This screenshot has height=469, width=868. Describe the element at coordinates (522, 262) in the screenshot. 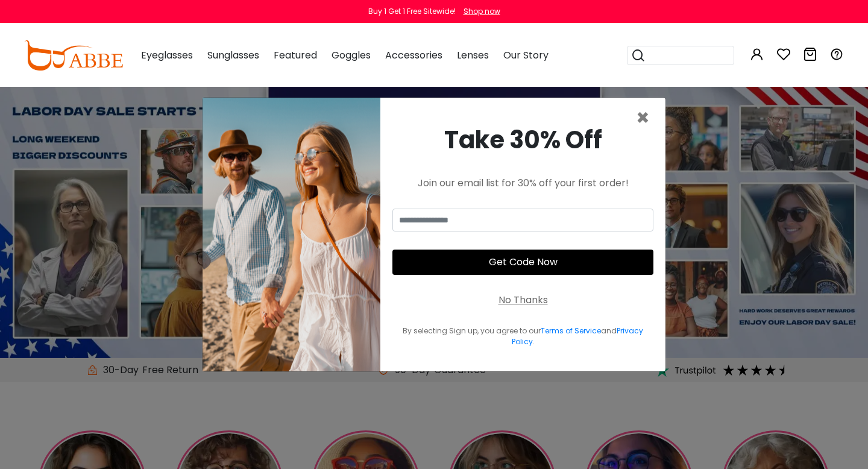

I see `button: Get Code Now` at that location.